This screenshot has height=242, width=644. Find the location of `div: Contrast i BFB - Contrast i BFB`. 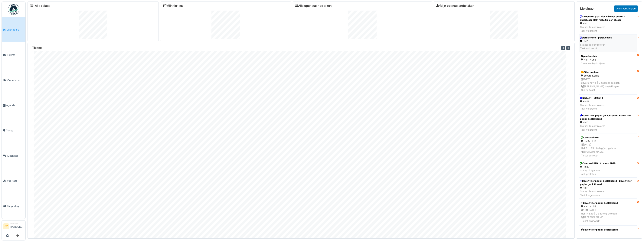

div: Contrast i BFB - Contrast i BFB is located at coordinates (598, 163).